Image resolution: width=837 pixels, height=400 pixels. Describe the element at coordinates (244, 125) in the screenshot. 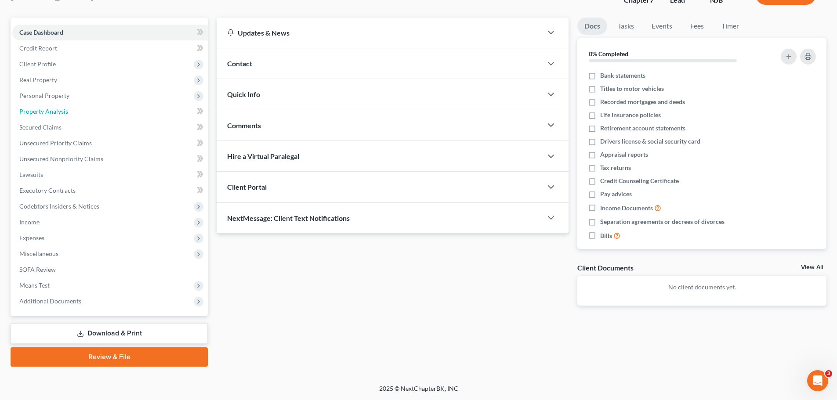

I see `span: Comments` at that location.